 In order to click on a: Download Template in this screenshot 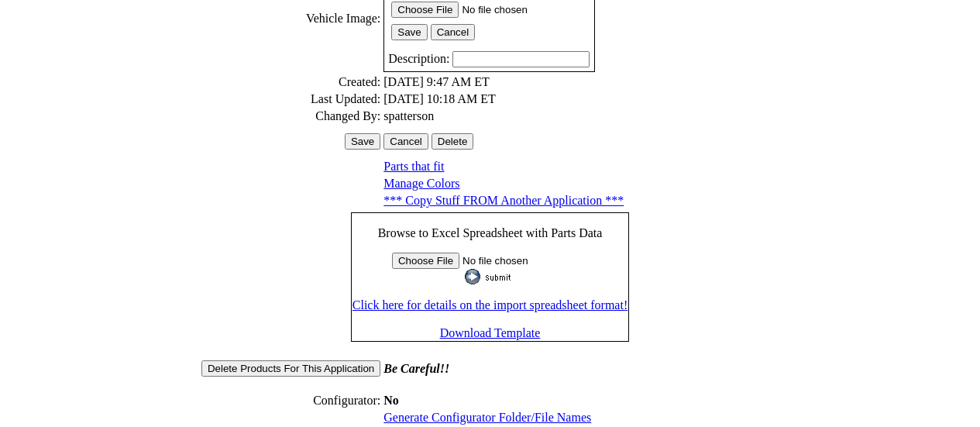, I will do `click(490, 332)`.